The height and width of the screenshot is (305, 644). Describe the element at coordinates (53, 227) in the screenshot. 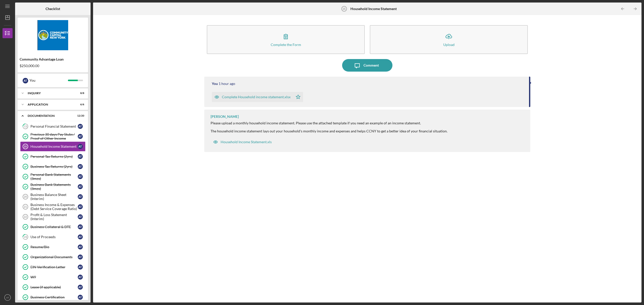

I see `a: Business Collateral & DTEAT` at that location.